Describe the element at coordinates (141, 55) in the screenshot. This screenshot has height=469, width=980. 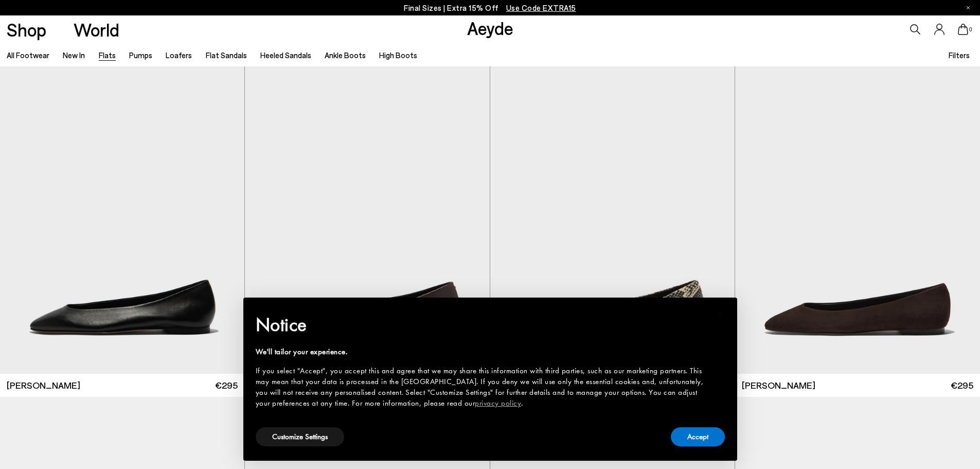
I see `a: Pumps` at that location.